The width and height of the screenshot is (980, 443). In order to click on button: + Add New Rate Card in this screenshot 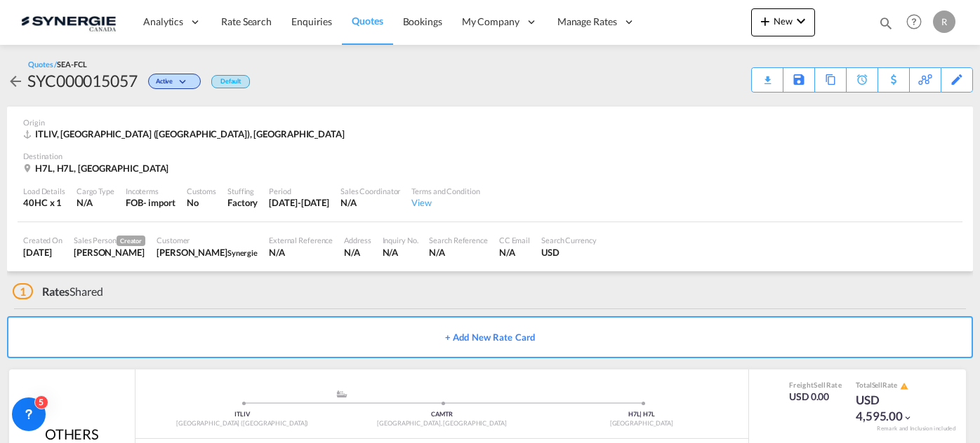, I will do `click(490, 337)`.